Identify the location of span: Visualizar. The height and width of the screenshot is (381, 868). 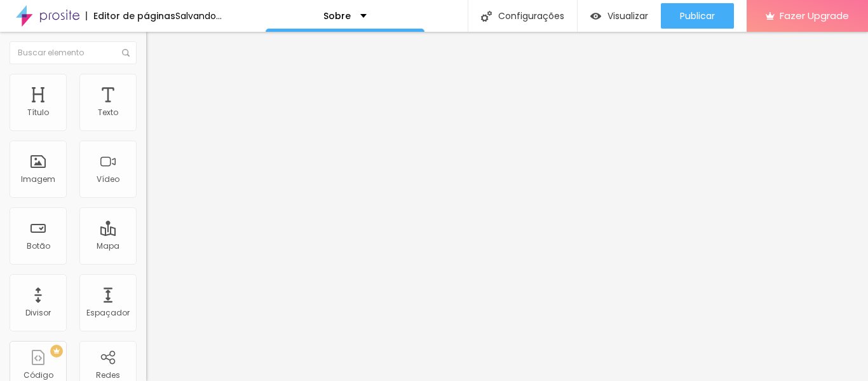
(628, 16).